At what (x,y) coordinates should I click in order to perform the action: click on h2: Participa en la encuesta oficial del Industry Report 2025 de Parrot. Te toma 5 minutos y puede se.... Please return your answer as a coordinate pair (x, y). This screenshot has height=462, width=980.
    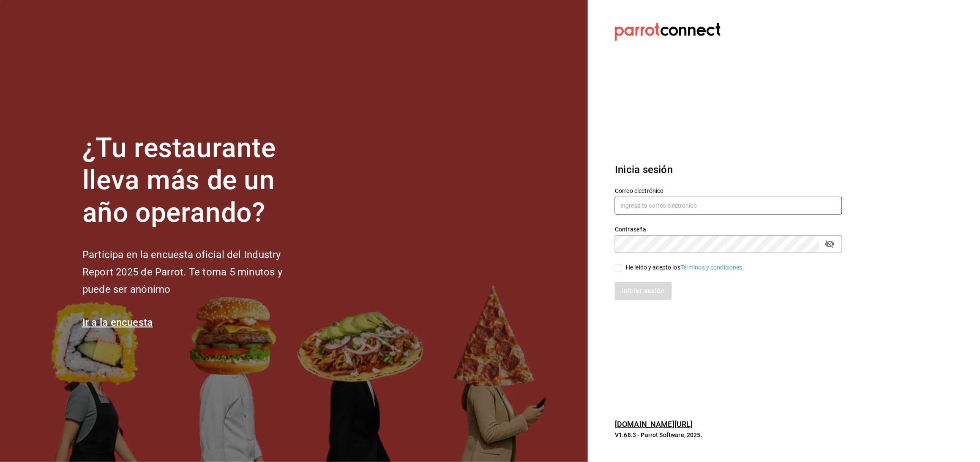
    Looking at the image, I should click on (196, 272).